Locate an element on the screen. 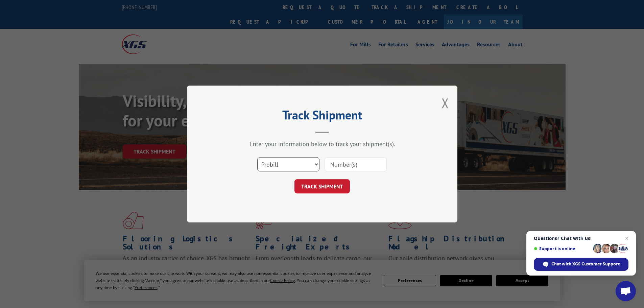  div: Enter your information below to track your shipment(s). is located at coordinates (322, 144).